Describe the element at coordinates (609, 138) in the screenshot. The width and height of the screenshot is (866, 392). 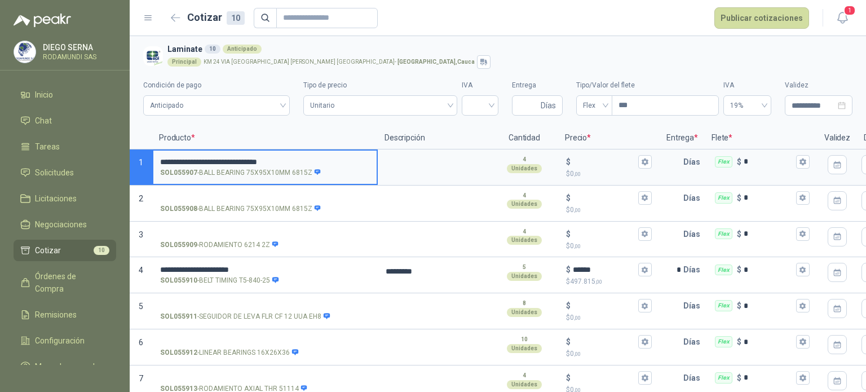
I see `p: Precio` at that location.